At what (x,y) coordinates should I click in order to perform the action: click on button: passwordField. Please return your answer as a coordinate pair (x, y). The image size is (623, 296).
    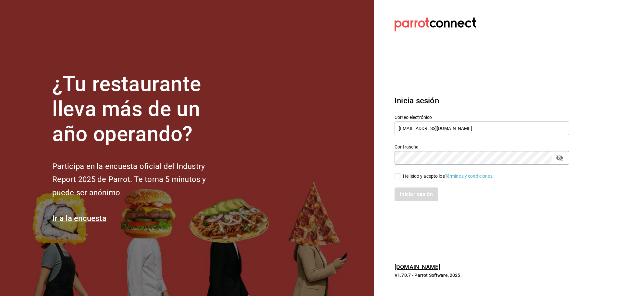
    Looking at the image, I should click on (560, 158).